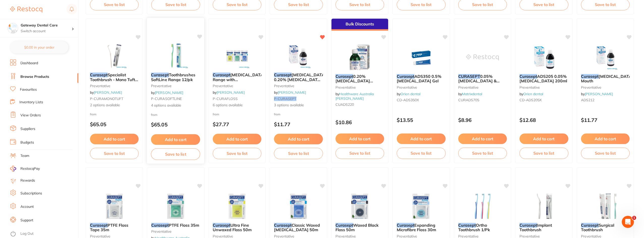 Image resolution: width=644 pixels, height=238 pixels. I want to click on a: View Orders, so click(30, 115).